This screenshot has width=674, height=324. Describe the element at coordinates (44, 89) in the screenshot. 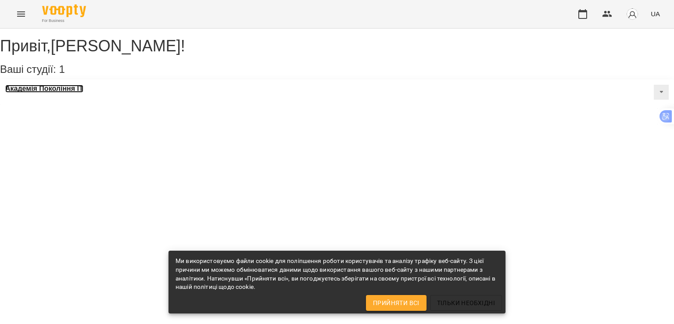

I see `a: Академія Покоління ІТ` at that location.